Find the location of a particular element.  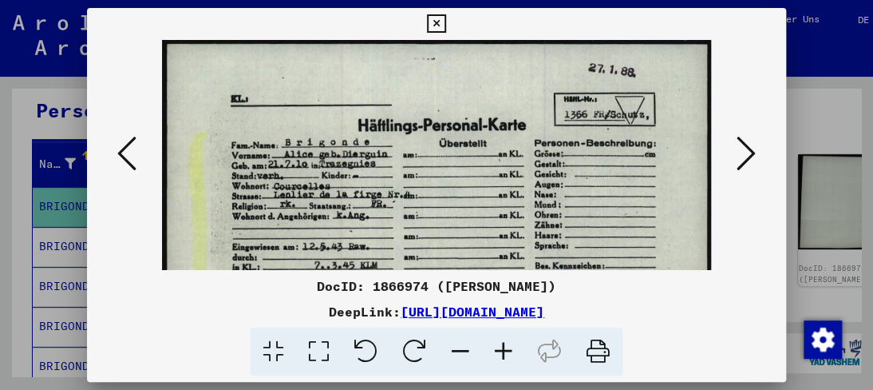

div: Zustimmung ändern is located at coordinates (822, 338).